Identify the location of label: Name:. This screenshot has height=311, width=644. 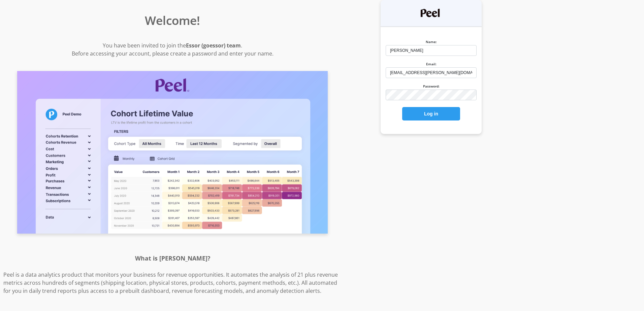
(431, 42).